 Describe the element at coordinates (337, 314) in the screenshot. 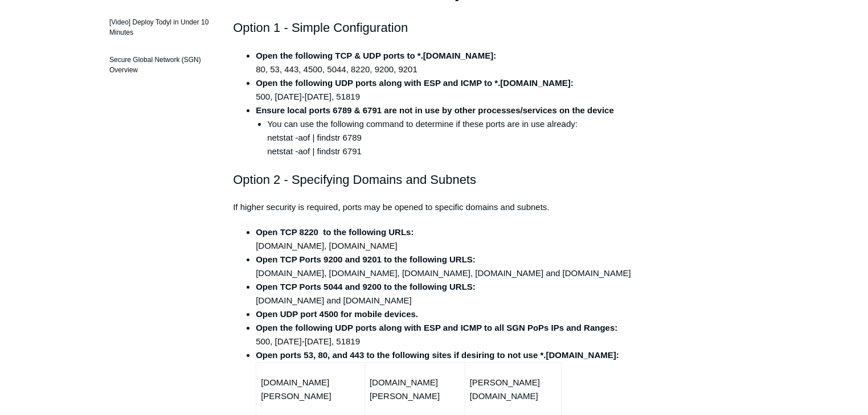

I see `strong: Open UDP port 4500 for mobile devices.` at that location.